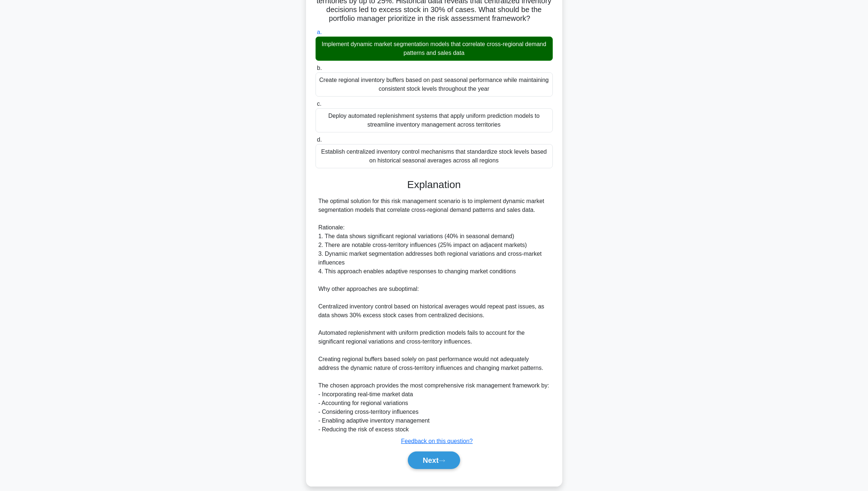 This screenshot has width=868, height=491. I want to click on span: b., so click(319, 68).